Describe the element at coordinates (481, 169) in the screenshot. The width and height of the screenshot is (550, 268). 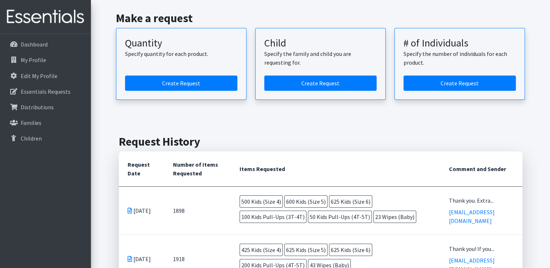
I see `th: Comment and Sender` at that location.